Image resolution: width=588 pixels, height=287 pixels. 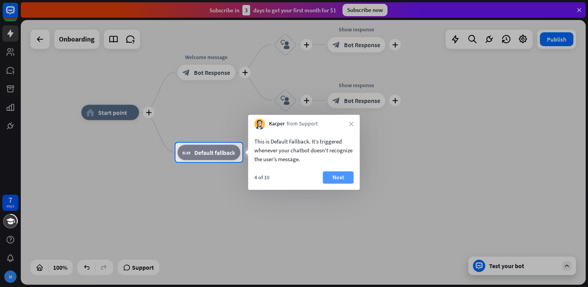 What do you see at coordinates (262, 177) in the screenshot?
I see `div: 4 of 10` at bounding box center [262, 177].